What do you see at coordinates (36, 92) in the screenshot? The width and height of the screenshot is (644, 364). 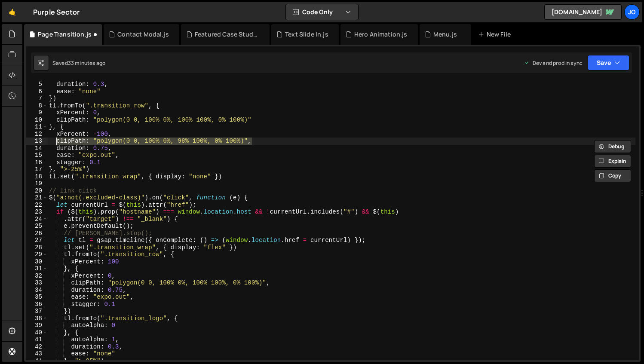 I see `div: 6` at bounding box center [36, 92].